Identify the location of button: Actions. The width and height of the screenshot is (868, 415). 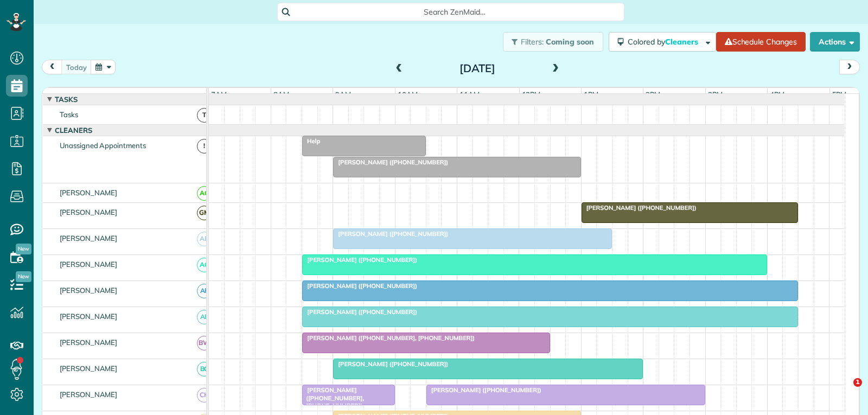
(835, 42).